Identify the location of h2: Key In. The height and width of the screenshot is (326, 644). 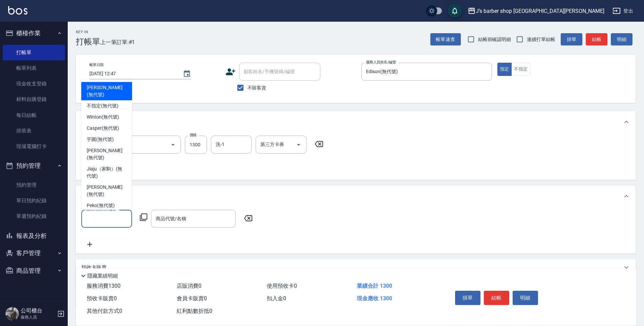
(88, 32).